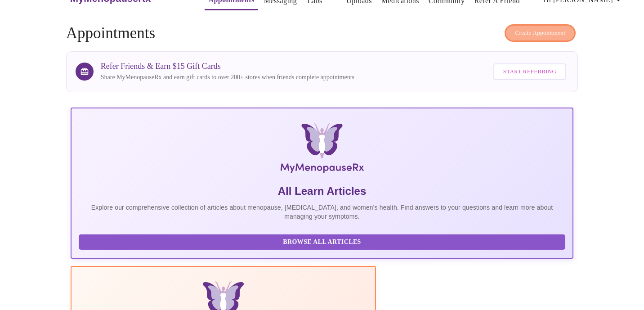 The width and height of the screenshot is (644, 310). I want to click on span: Create Appointment, so click(540, 33).